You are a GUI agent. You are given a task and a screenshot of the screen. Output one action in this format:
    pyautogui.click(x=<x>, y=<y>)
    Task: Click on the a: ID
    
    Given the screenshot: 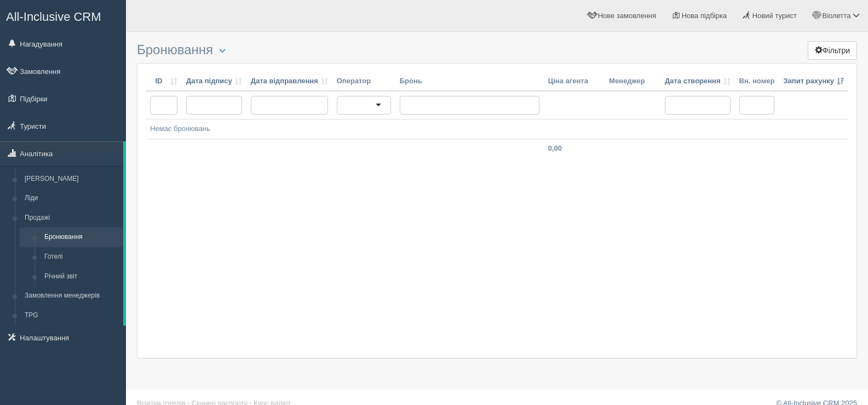 What is the action you would take?
    pyautogui.click(x=164, y=81)
    